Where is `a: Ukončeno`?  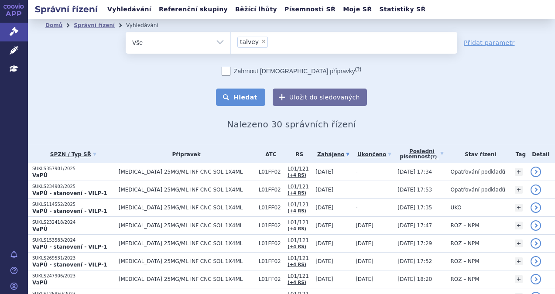
a: Ukončeno is located at coordinates (375, 155).